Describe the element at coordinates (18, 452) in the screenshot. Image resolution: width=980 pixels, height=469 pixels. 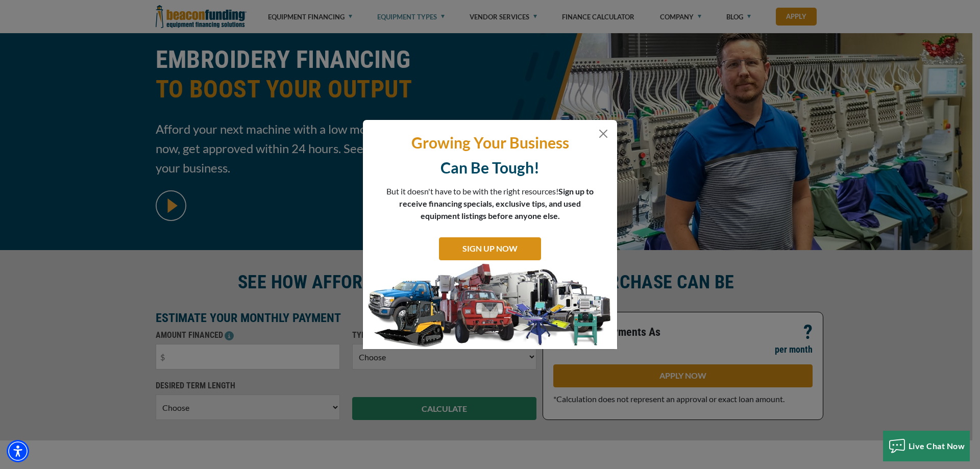
I see `div: Accessibility Menu` at that location.